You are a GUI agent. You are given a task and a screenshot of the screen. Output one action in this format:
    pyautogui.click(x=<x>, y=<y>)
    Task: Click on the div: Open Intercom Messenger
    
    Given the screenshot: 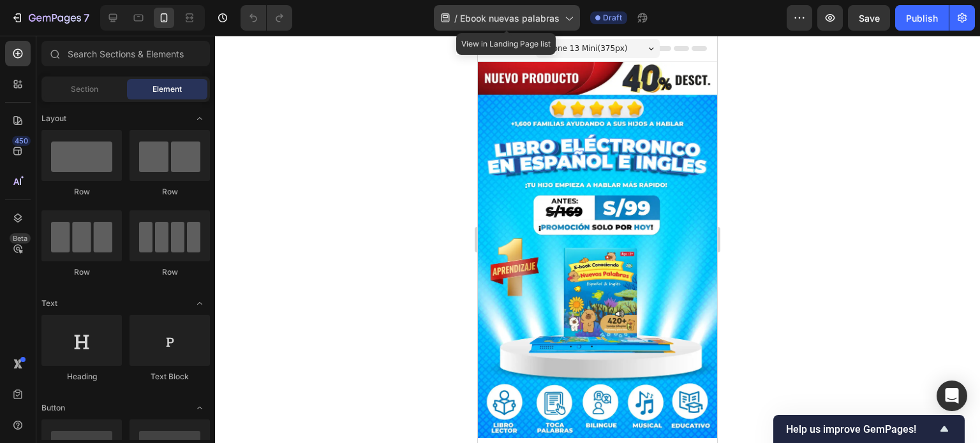 What is the action you would take?
    pyautogui.click(x=952, y=396)
    